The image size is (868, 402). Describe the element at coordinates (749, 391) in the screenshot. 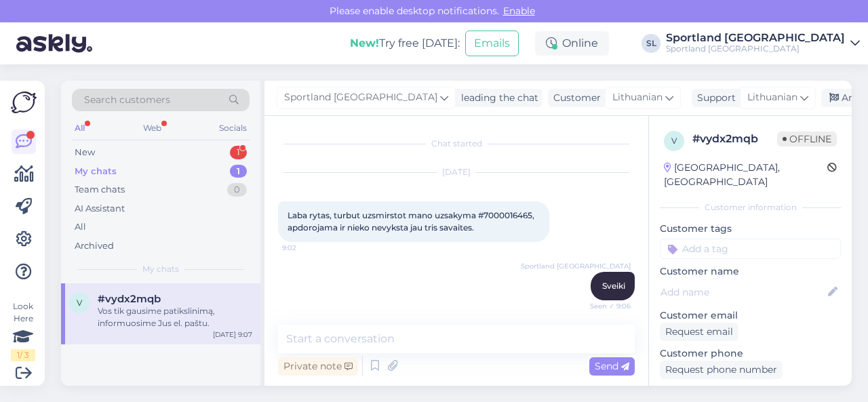

I see `p: Visited pages` at that location.